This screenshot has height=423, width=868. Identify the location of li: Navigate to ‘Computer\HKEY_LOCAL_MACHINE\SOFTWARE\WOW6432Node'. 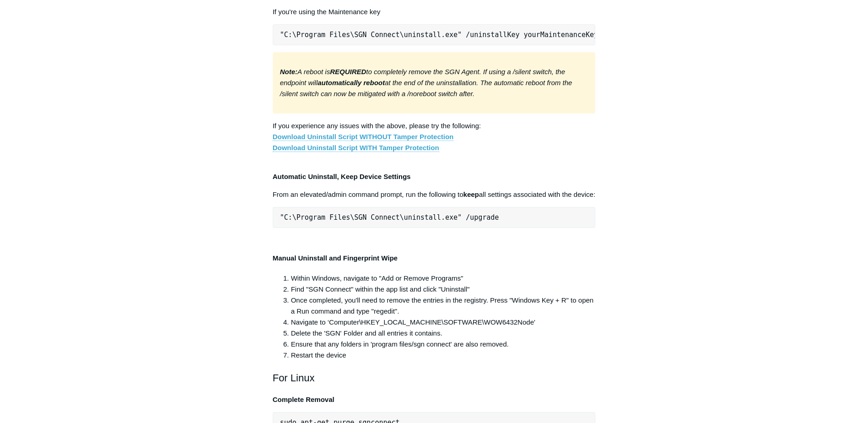
(444, 322).